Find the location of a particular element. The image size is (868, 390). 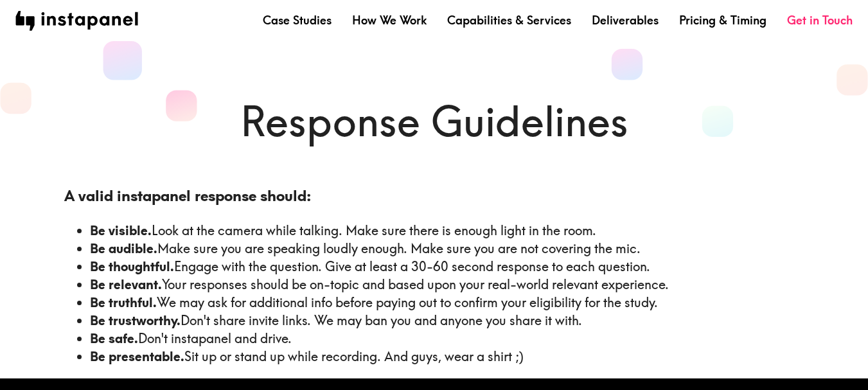

li: Don't instapanel and drive. is located at coordinates (447, 339).